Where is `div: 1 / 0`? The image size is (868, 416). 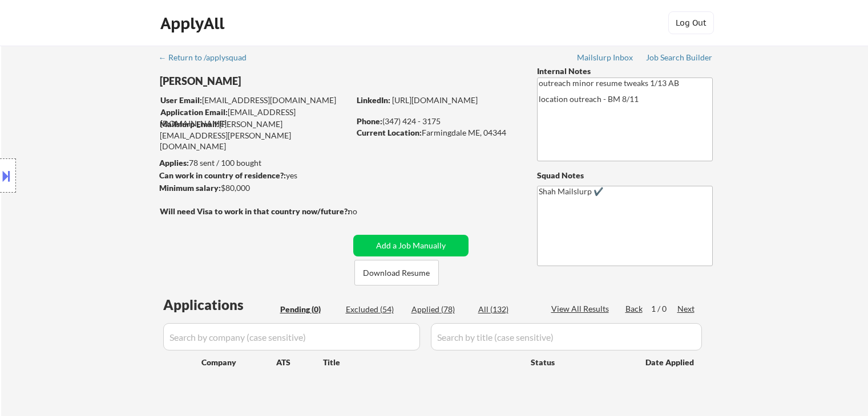
div: 1 / 0 is located at coordinates (664, 309).